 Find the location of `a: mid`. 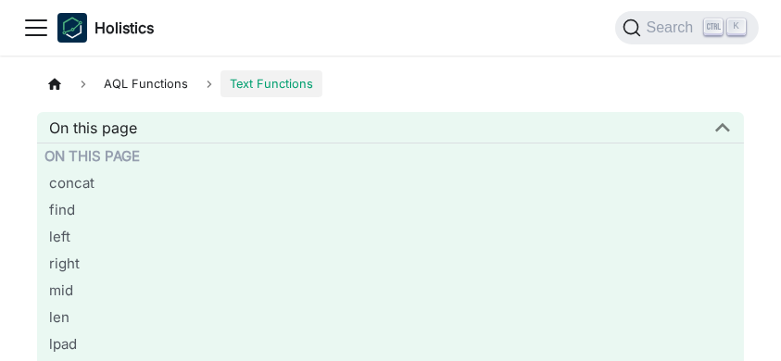

a: mid is located at coordinates (390, 291).